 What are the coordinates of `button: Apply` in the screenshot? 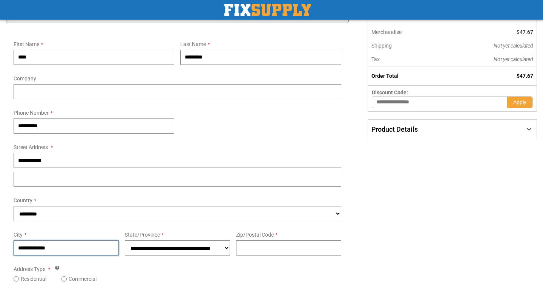 It's located at (520, 102).